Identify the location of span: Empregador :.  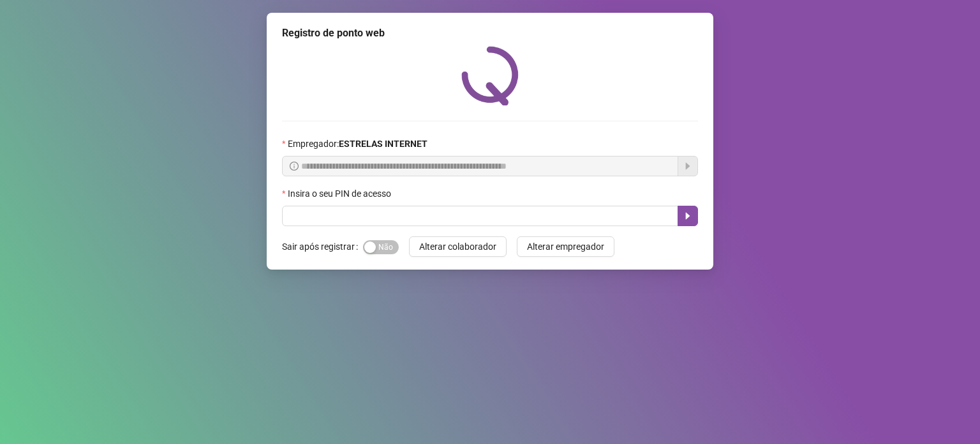
(357, 144).